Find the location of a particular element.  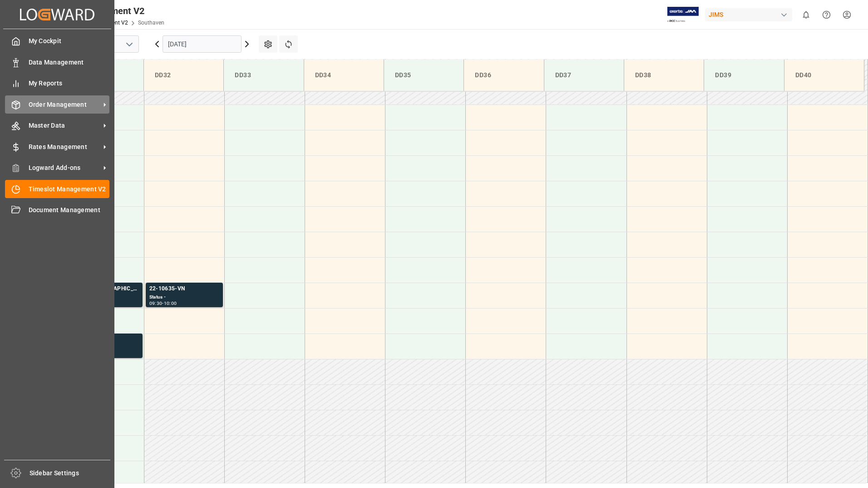

span: Logward Add-ons is located at coordinates (64, 168).